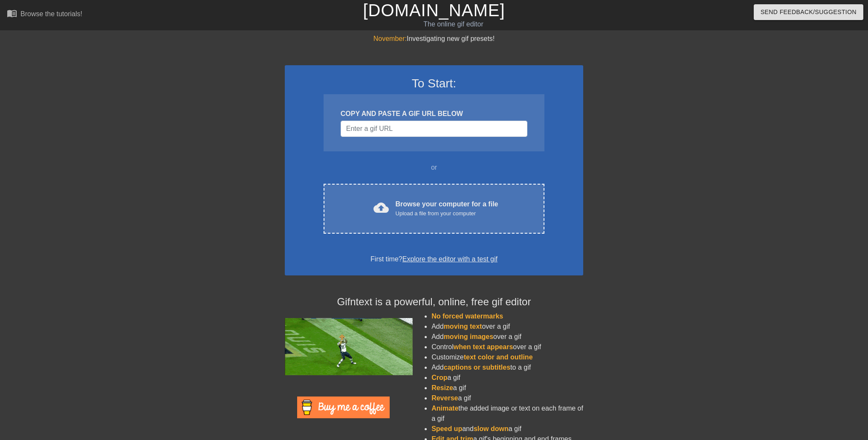 The height and width of the screenshot is (440, 868). Describe the element at coordinates (447, 429) in the screenshot. I see `span: Speed up` at that location.